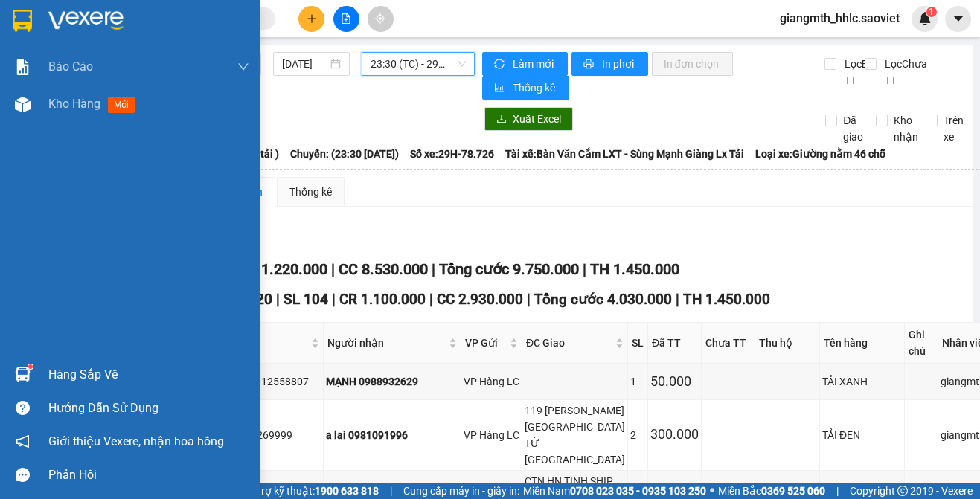 Image resolution: width=980 pixels, height=499 pixels. Describe the element at coordinates (904, 72) in the screenshot. I see `span: Lọc Chưa TT` at that location.